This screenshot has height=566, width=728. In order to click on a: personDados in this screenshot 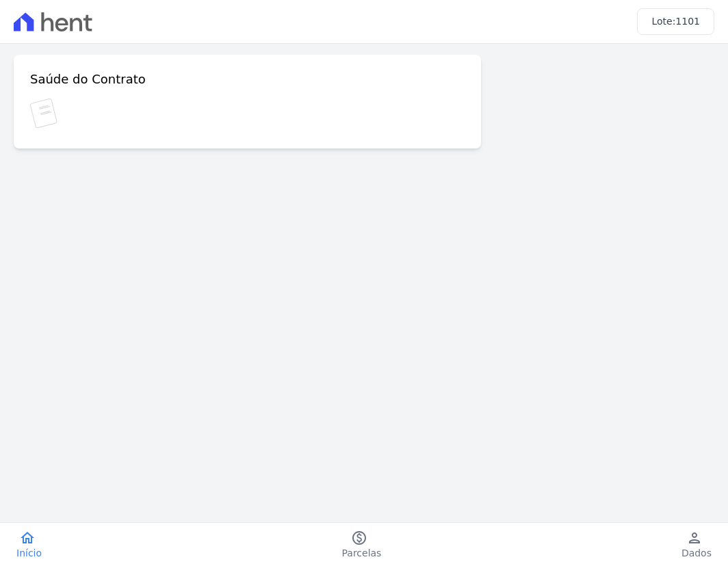, I will do `click(696, 545)`.